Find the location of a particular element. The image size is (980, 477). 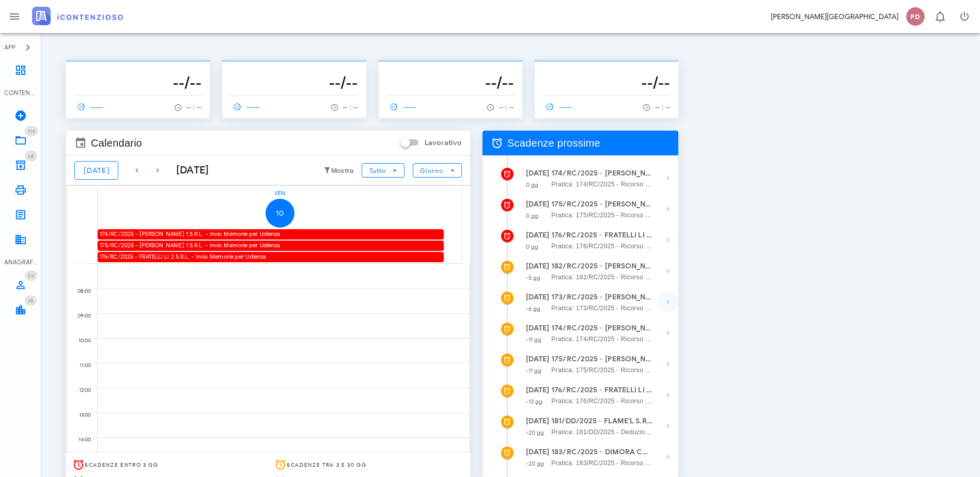

div: 176/RC/2025 - FRATELLI LI 2 S.R.L. - Invio Memorie per Udienza is located at coordinates (270, 256).